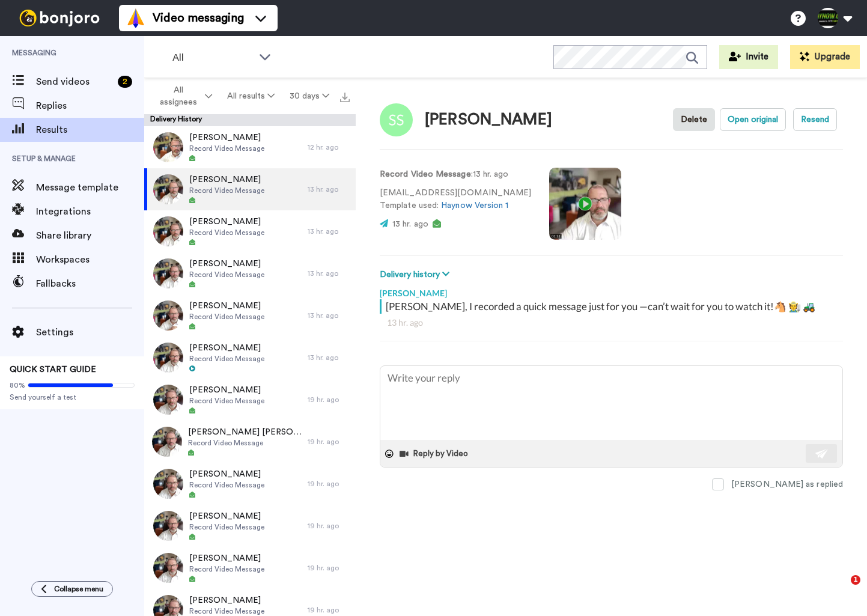 The image size is (867, 616). Describe the element at coordinates (17, 385) in the screenshot. I see `span: 80%` at that location.